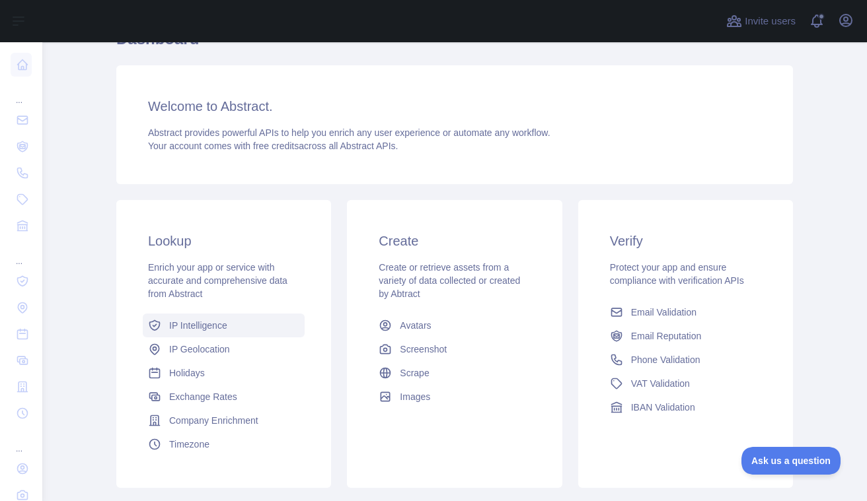 Image resolution: width=867 pixels, height=501 pixels. What do you see at coordinates (223, 445) in the screenshot?
I see `a: Timezone` at bounding box center [223, 445].